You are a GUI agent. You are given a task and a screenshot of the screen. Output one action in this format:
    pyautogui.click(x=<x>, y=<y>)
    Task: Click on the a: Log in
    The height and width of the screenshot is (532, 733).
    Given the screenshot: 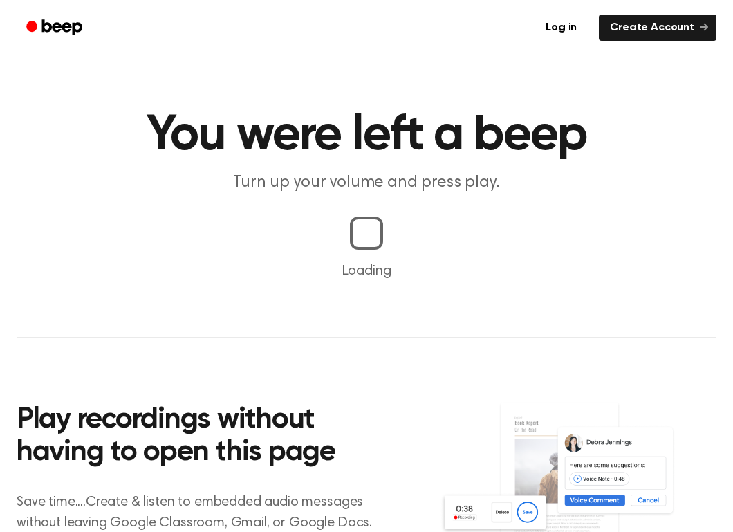 What is the action you would take?
    pyautogui.click(x=561, y=28)
    